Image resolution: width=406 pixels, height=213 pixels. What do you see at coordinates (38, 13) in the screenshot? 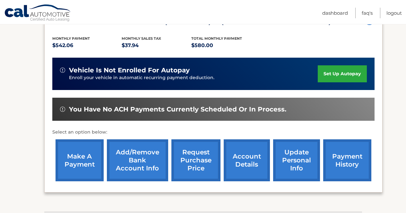
I see `a: Cal Automotive` at bounding box center [38, 13].